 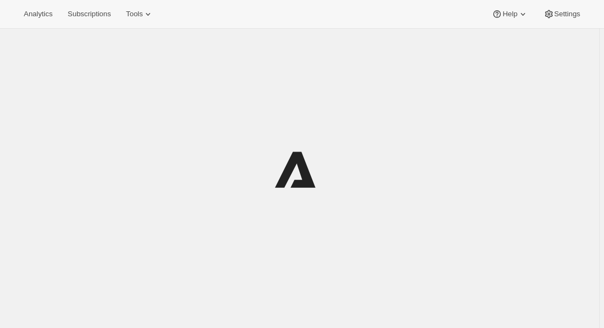 I want to click on span: Analytics, so click(x=38, y=14).